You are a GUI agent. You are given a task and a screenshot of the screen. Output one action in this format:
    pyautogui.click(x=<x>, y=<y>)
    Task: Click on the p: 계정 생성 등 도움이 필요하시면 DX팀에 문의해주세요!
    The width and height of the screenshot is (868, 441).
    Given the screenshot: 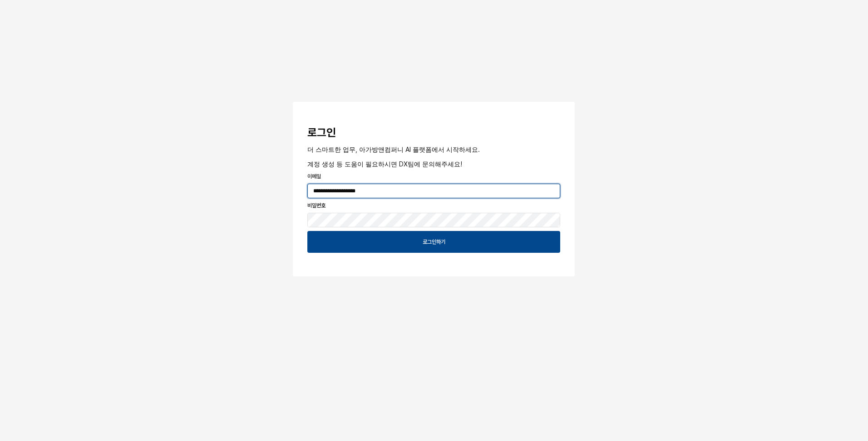 What is the action you would take?
    pyautogui.click(x=433, y=163)
    